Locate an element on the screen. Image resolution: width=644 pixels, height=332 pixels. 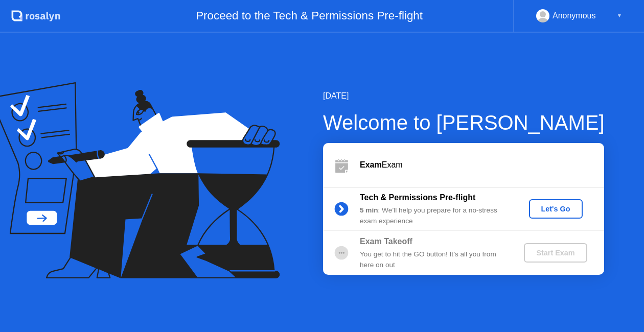
div: Let's Go is located at coordinates (556, 209).